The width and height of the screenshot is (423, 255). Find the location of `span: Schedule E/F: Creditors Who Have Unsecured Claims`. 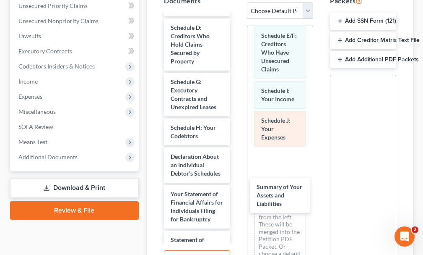

span: Schedule E/F: Creditors Who Have Unsecured Claims is located at coordinates (279, 52).